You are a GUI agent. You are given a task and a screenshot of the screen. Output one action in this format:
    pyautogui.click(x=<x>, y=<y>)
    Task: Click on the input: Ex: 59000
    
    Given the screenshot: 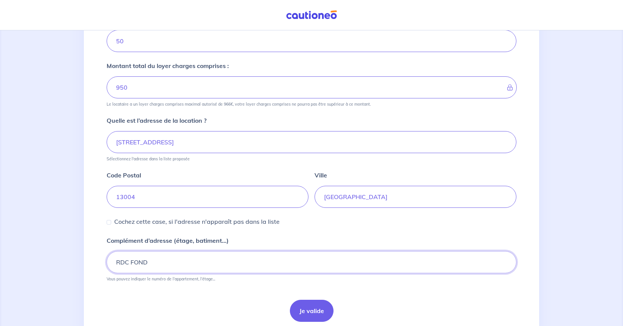 What is the action you would take?
    pyautogui.click(x=208, y=197)
    